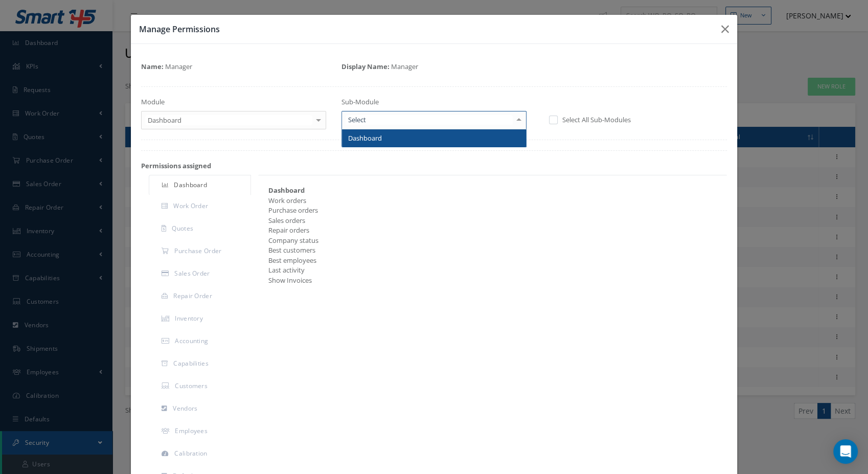 Image resolution: width=868 pixels, height=474 pixels. What do you see at coordinates (488, 201) in the screenshot?
I see `div: Work orders` at bounding box center [488, 201].